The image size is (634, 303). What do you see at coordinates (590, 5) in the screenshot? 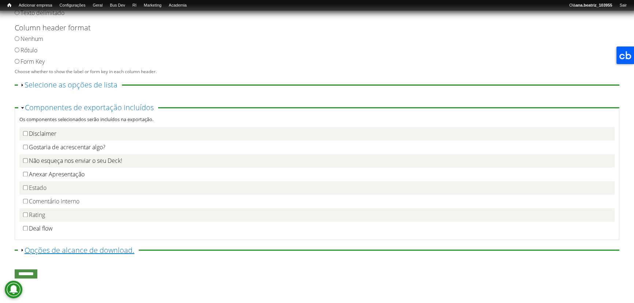
I see `a: Oláana.beatriz_103955` at bounding box center [590, 5].